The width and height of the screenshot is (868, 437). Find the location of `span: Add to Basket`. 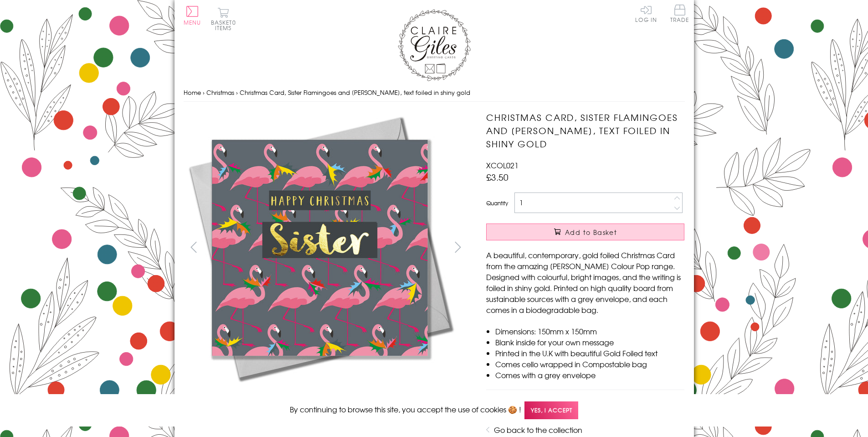

span: Add to Basket is located at coordinates (591, 232).